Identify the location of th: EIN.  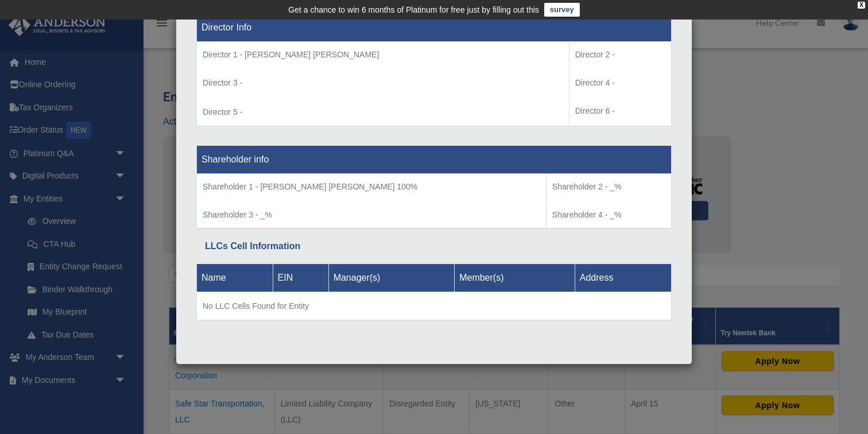
(300, 277).